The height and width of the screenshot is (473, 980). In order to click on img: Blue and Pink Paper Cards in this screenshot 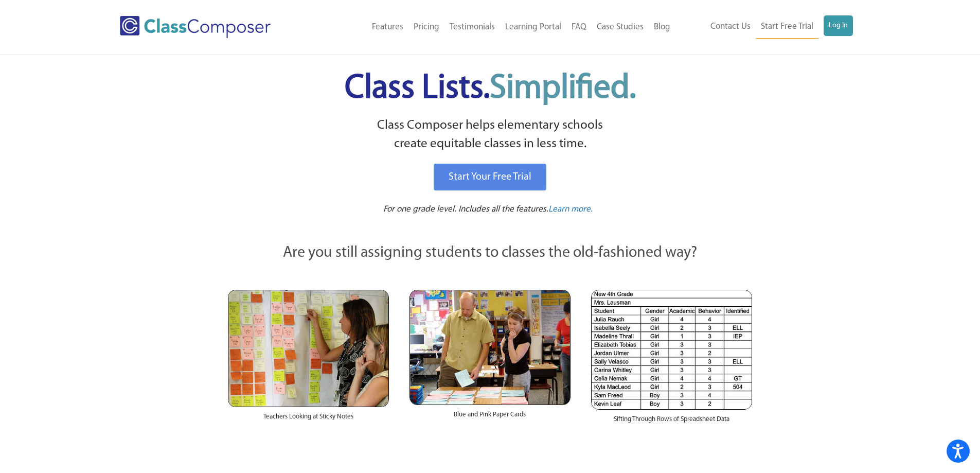, I will do `click(490, 347)`.